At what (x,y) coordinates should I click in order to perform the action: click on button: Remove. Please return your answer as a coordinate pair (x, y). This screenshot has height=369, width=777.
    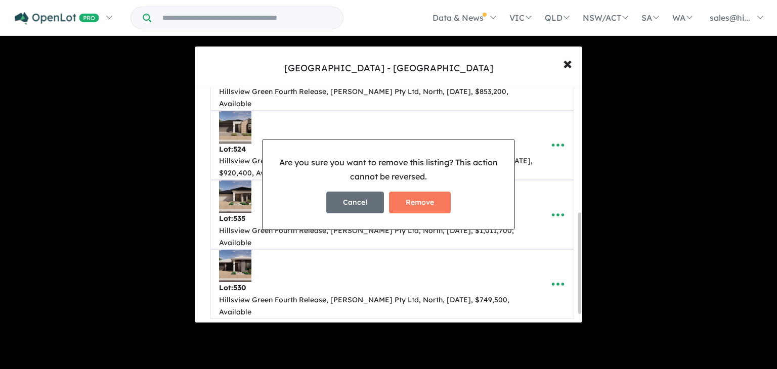
    Looking at the image, I should click on (420, 202).